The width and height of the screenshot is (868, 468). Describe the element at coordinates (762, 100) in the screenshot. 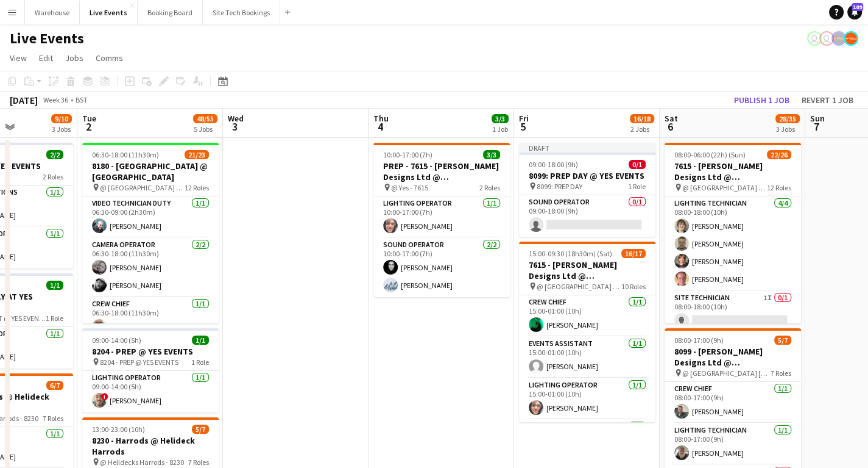

I see `button: Publish 1 job` at that location.